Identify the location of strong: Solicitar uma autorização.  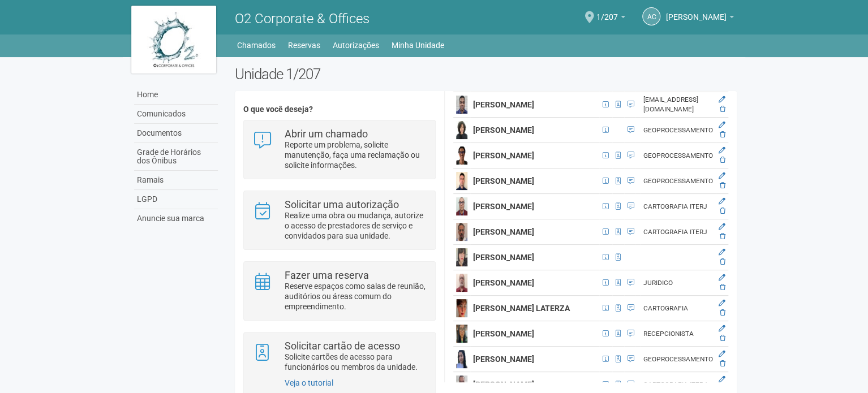
(342, 204).